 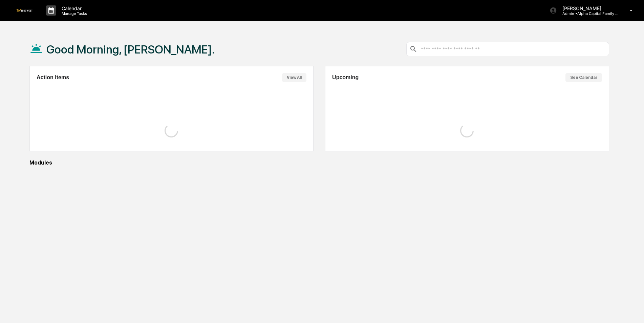 I want to click on h2: Action Items, so click(x=53, y=78).